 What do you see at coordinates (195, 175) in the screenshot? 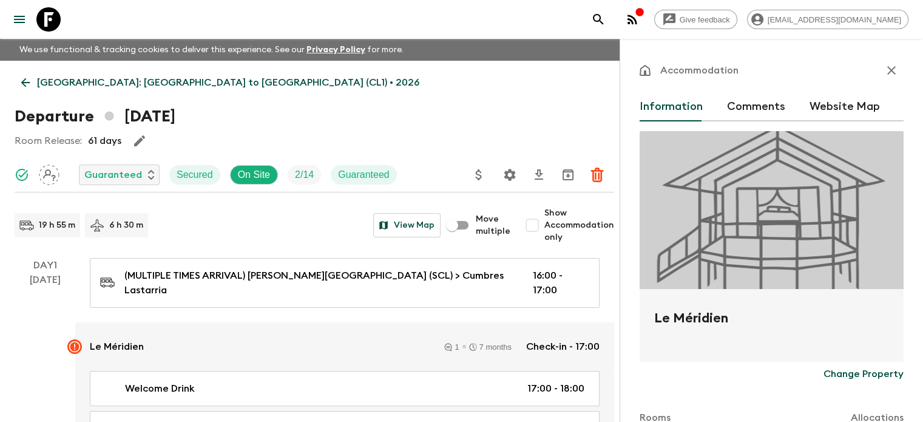
I see `div: Secured` at bounding box center [195, 175].